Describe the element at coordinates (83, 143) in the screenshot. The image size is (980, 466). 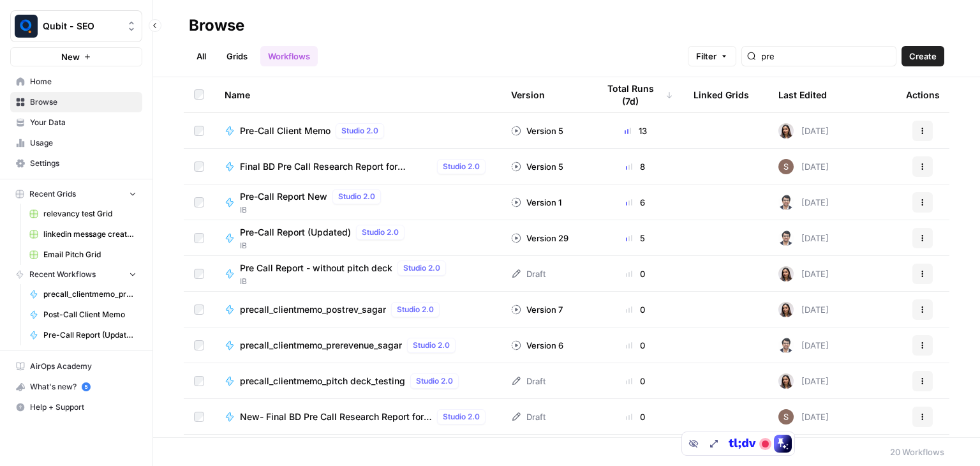
I see `span: Usage` at that location.